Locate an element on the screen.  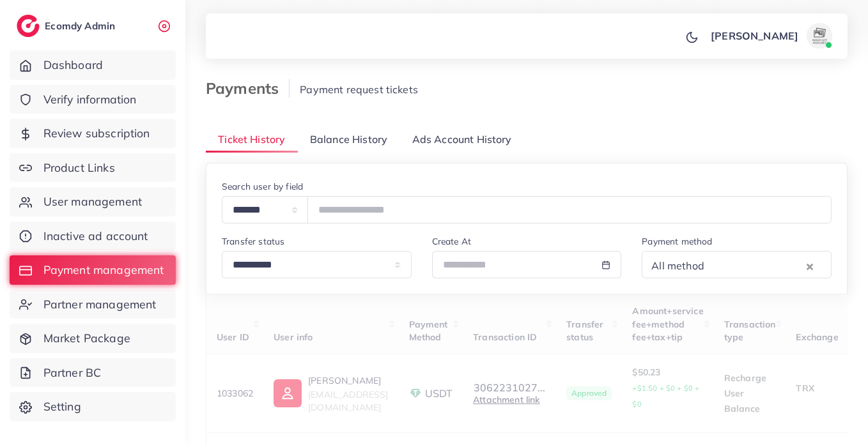
h3: Payments is located at coordinates (247, 88).